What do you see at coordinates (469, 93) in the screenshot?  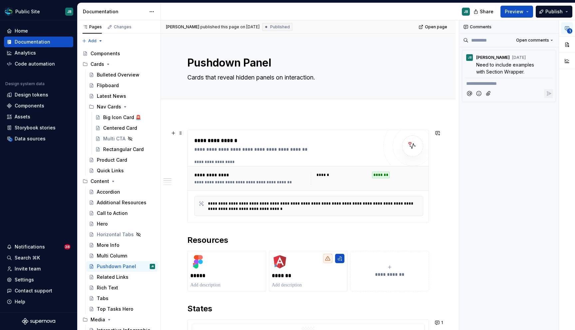 I see `button: Mention someone` at bounding box center [469, 93].